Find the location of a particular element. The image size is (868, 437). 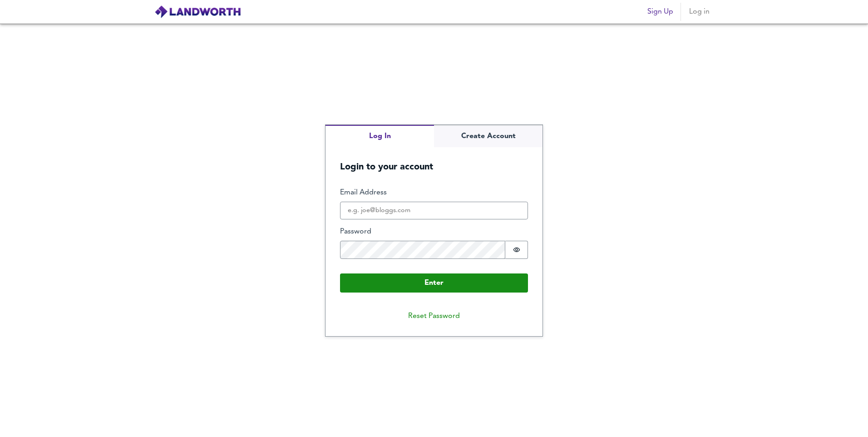

label: Password is located at coordinates (434, 231).